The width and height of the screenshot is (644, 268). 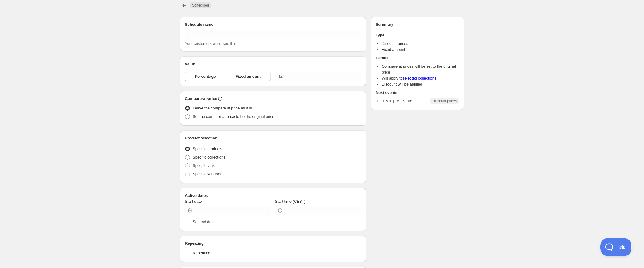 What do you see at coordinates (273, 196) in the screenshot?
I see `h2: Active dates` at bounding box center [273, 196].